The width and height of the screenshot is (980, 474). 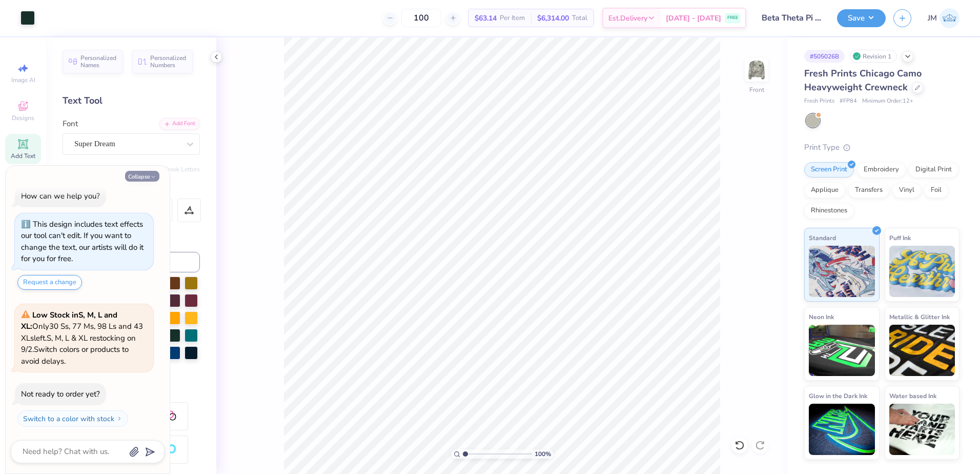 I want to click on div: Vinyl, so click(x=907, y=190).